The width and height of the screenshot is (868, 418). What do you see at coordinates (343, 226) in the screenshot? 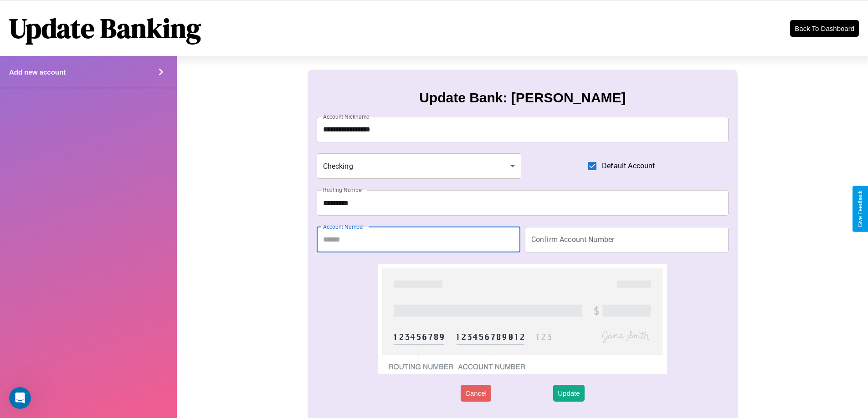
I see `label: Account Number` at bounding box center [343, 226].